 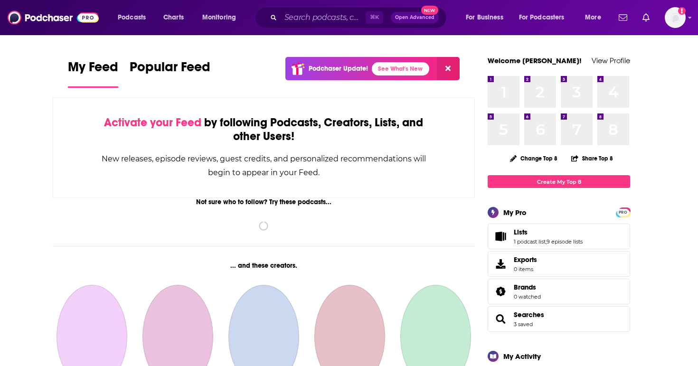 I want to click on a: View Profile, so click(x=611, y=60).